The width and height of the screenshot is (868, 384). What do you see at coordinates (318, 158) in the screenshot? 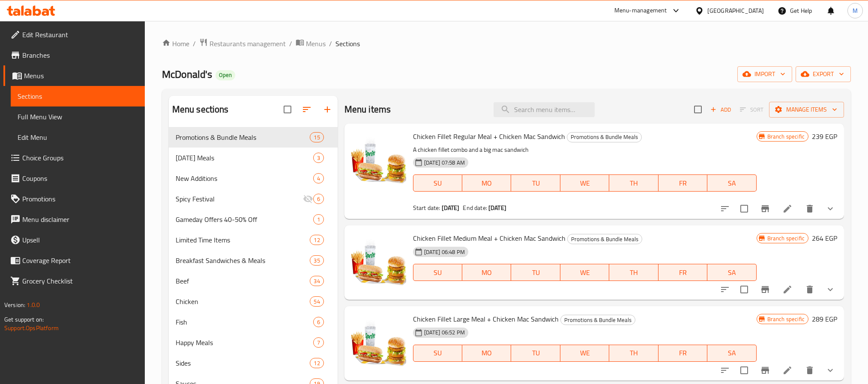
I see `span: 3` at bounding box center [318, 158].